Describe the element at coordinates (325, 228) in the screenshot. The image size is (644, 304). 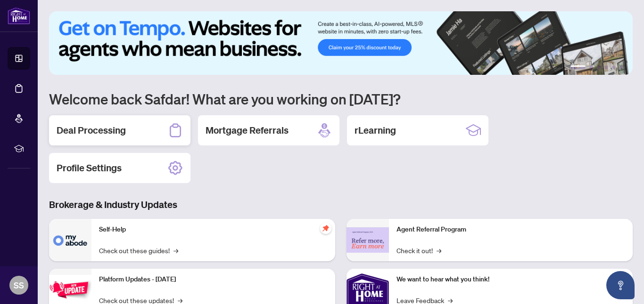
I see `span: pushpin` at that location.